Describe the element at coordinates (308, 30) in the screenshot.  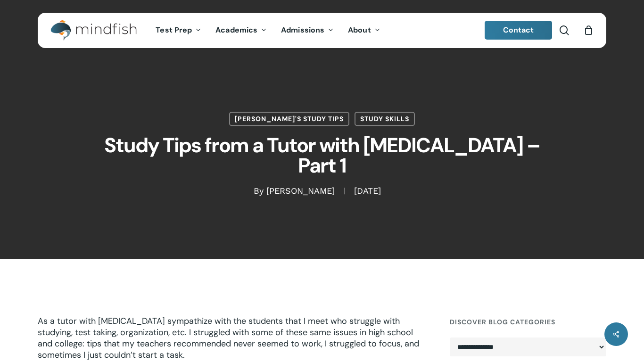
I see `a: Admissions` at that location.